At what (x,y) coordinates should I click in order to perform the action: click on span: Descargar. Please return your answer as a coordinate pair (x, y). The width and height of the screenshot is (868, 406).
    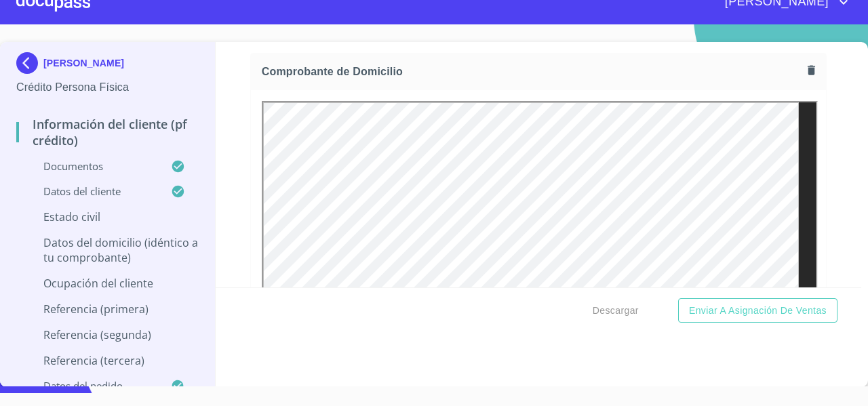
    Looking at the image, I should click on (616, 311).